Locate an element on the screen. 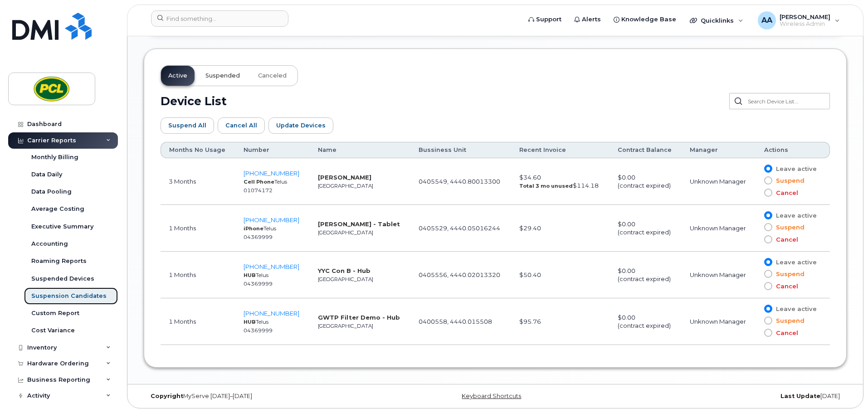 The height and width of the screenshot is (413, 868). td: 0405549, 4440.80013300 is located at coordinates (461, 181).